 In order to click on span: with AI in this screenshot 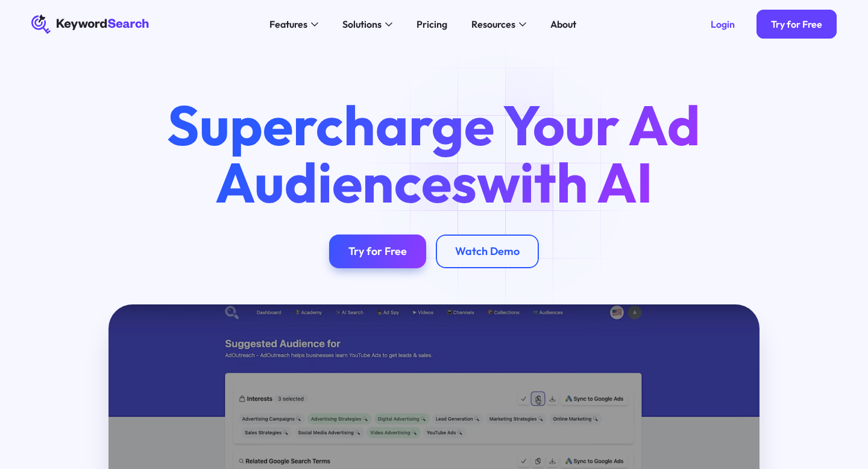, I will do `click(565, 182)`.